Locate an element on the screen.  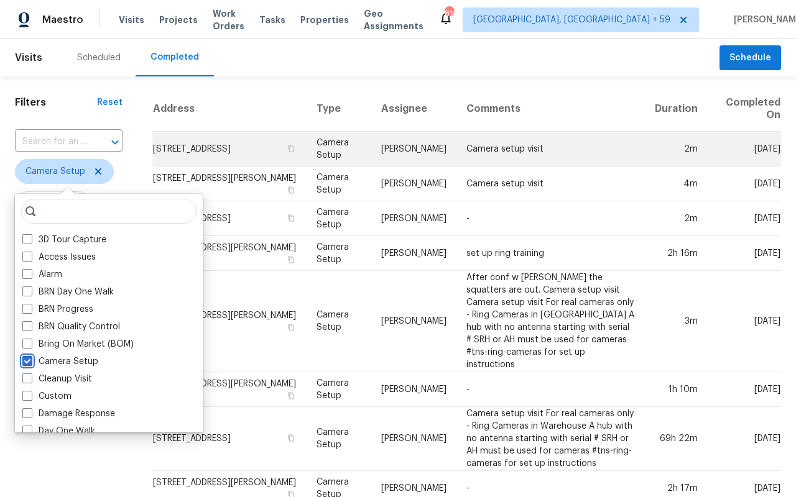
th: Duration is located at coordinates (676, 109).